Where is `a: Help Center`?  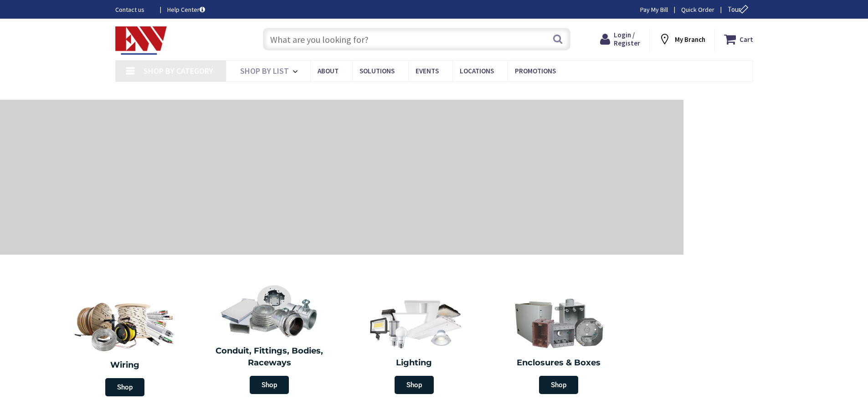
a: Help Center is located at coordinates (186, 9).